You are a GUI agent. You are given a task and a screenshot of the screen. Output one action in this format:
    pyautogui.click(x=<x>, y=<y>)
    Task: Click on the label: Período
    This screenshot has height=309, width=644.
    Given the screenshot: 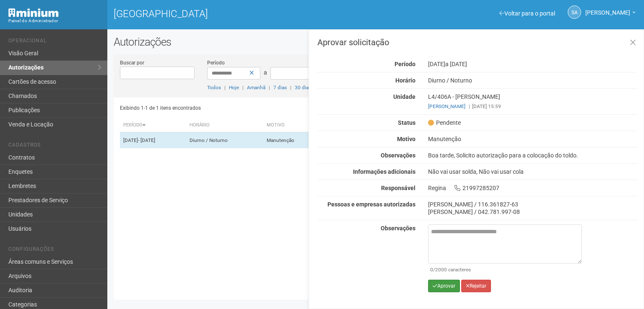 What is the action you would take?
    pyautogui.click(x=216, y=63)
    